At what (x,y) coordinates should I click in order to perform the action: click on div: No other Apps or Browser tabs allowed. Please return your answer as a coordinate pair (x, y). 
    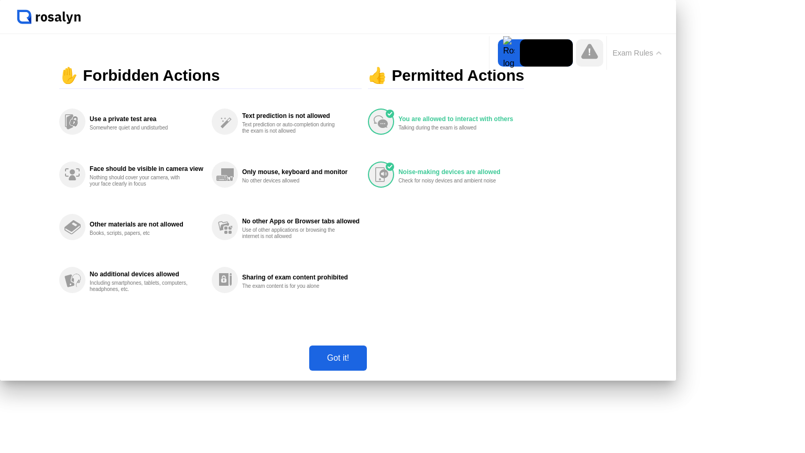
    Looking at the image, I should click on (301, 221).